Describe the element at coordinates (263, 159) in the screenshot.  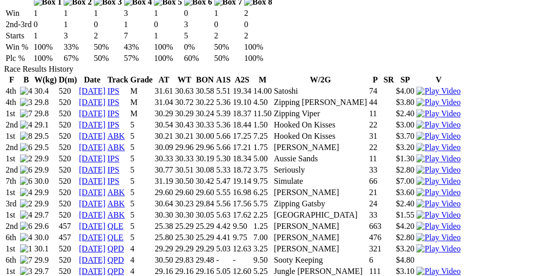
I see `td: 5.00` at that location.